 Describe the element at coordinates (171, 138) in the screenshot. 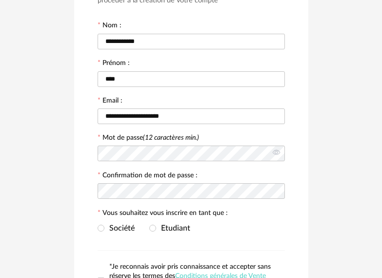

I see `i: (12 caractères min.)` at that location.